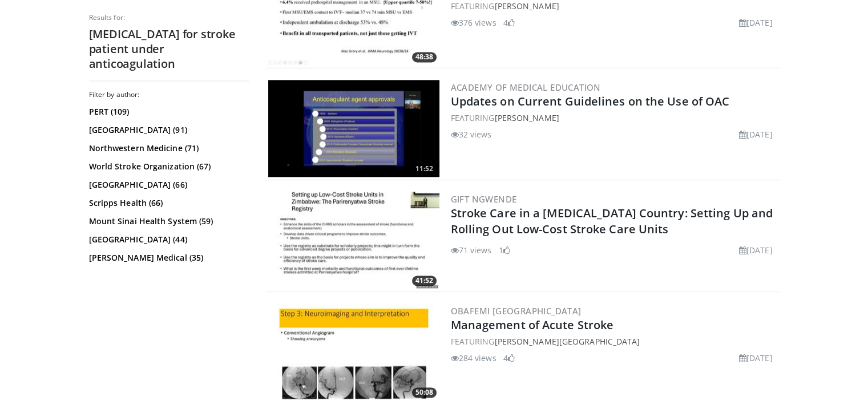 The width and height of the screenshot is (868, 401). I want to click on p: Results for:, so click(169, 18).